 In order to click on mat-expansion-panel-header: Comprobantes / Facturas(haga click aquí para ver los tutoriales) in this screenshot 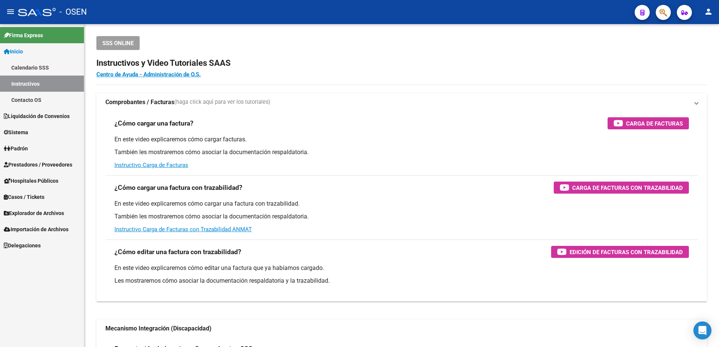, I will do `click(402, 102)`.